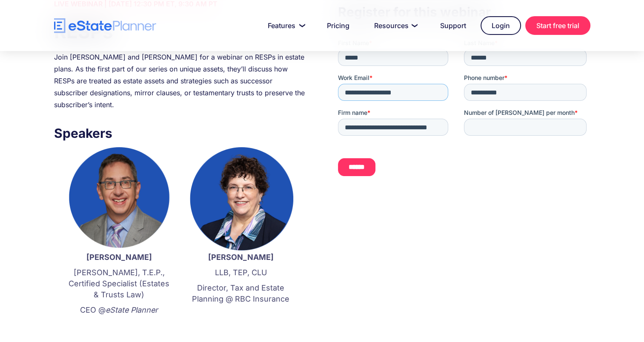 Image resolution: width=644 pixels, height=342 pixels. What do you see at coordinates (338, 26) in the screenshot?
I see `a: Pricing` at bounding box center [338, 26].